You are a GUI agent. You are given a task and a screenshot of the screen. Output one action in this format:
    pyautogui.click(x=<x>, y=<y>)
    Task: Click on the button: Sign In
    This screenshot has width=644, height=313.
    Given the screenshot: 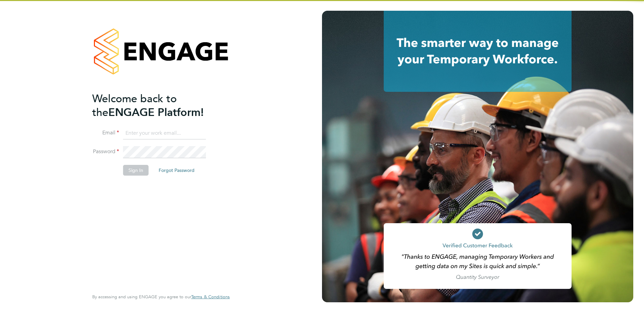 What is the action you would take?
    pyautogui.click(x=136, y=170)
    